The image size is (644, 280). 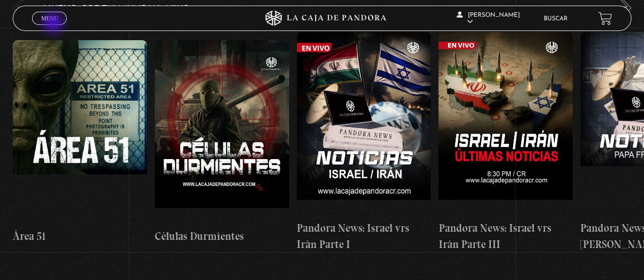 What do you see at coordinates (364, 236) in the screenshot?
I see `h4: Pandora News: Israel vrs Irán Parte I` at bounding box center [364, 236].